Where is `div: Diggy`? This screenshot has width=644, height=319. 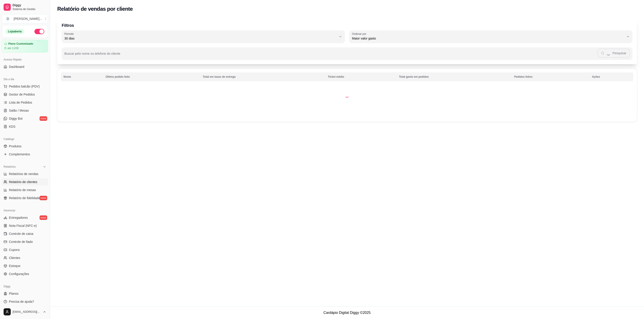 div: Diggy is located at coordinates (25, 287).